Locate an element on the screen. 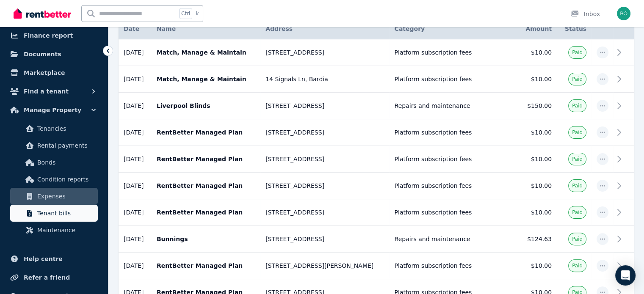  img: RentBetter is located at coordinates (43, 13).